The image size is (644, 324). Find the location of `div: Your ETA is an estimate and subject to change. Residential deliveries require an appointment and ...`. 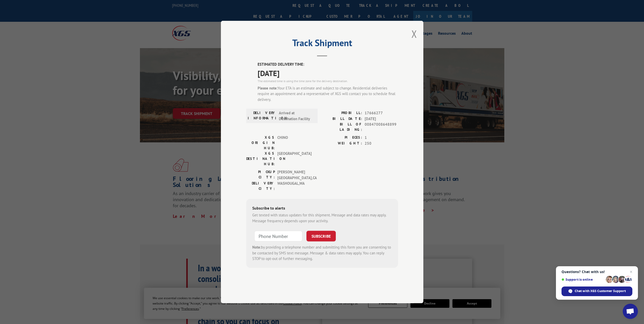

div: Your ETA is an estimate and subject to change. Residential deliveries require an appointment and ... is located at coordinates (328, 94).